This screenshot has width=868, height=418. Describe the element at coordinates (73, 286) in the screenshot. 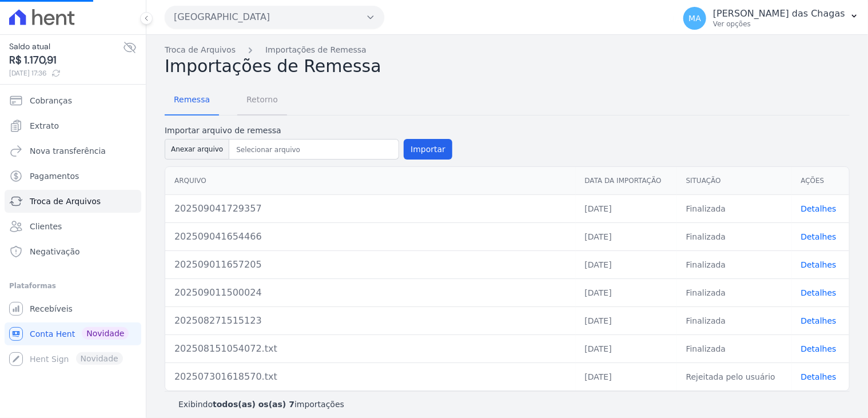

I see `div: Plataformas` at that location.